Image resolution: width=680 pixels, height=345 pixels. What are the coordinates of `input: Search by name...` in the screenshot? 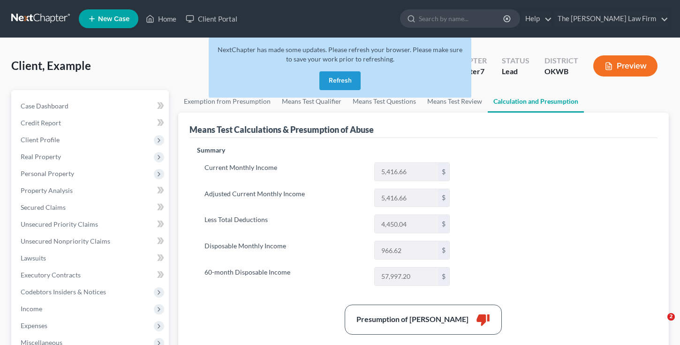 It's located at (462, 18).